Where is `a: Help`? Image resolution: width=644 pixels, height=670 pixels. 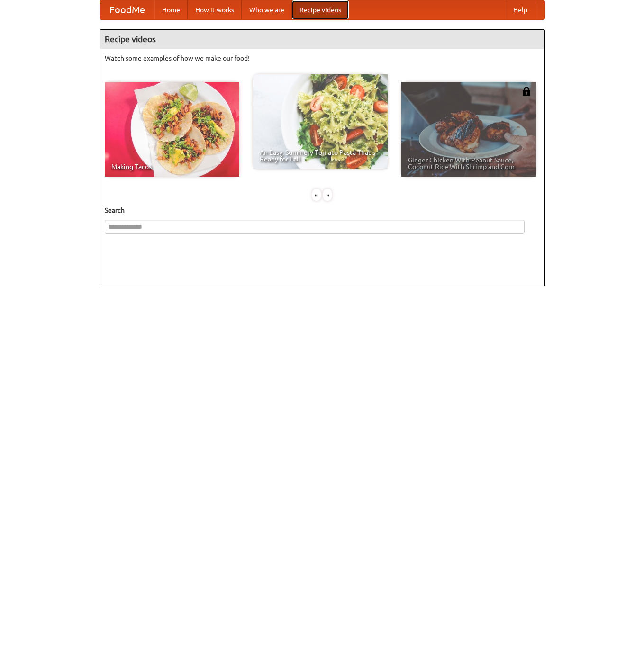 a: Help is located at coordinates (520, 10).